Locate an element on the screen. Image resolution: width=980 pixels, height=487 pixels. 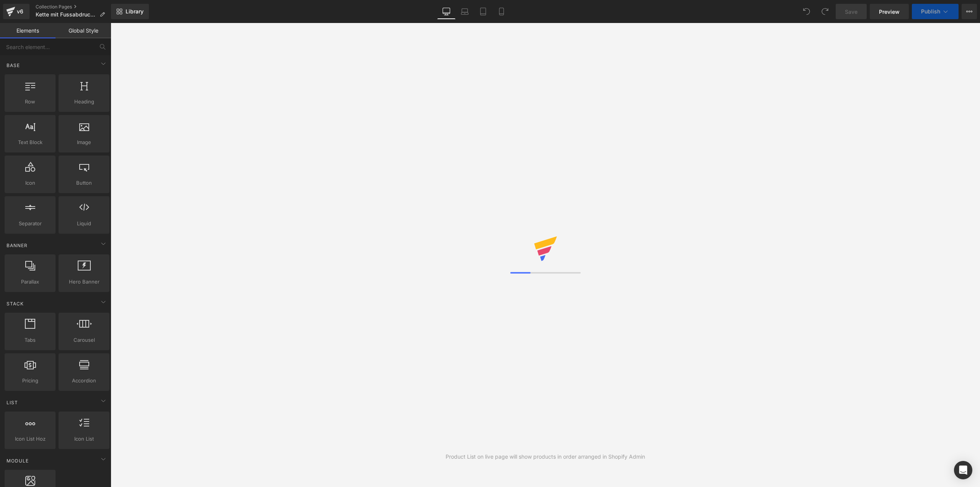
button: Redo is located at coordinates (825, 12).